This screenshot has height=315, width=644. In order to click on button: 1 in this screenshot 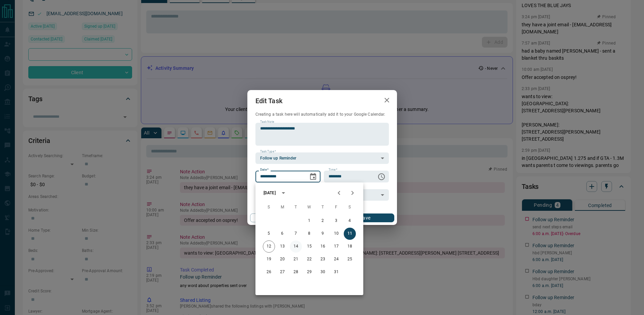, I will do `click(309, 221)`.